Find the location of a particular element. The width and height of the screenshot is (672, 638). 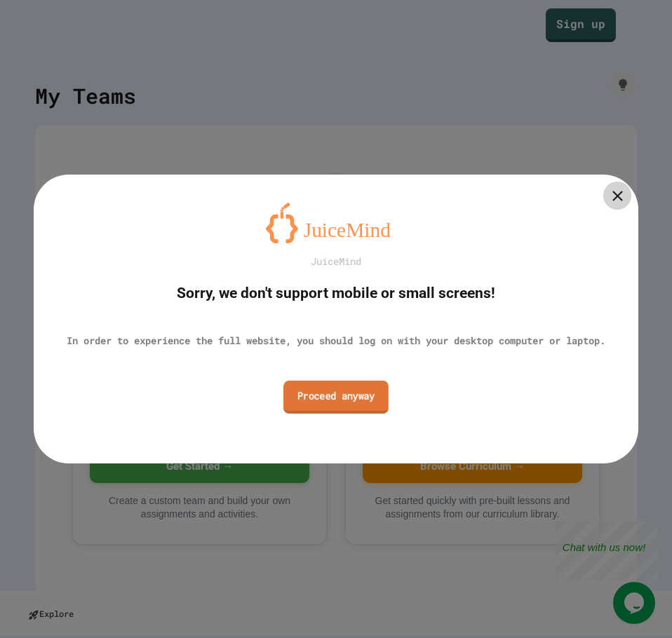

p: Chat with us now! is located at coordinates (48, 26).